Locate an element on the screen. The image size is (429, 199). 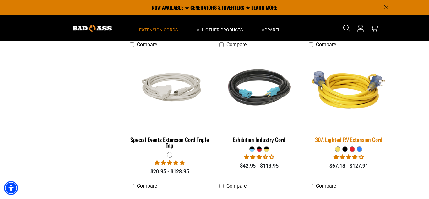
summary: Apparel is located at coordinates (271, 28).